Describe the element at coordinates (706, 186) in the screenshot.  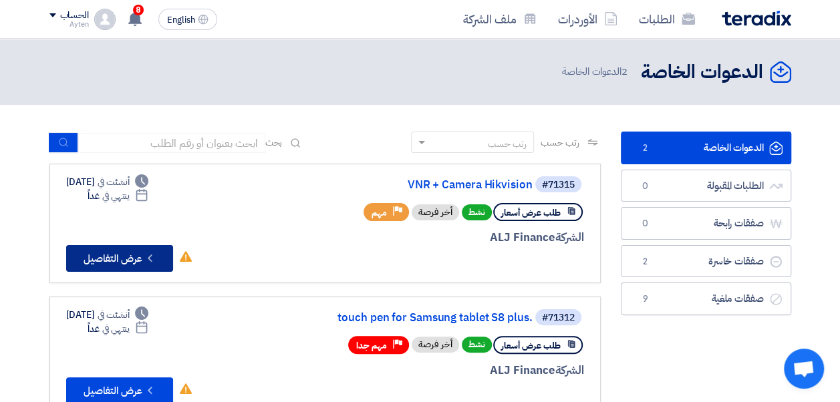
I see `a: الطلبات المقبولة0` at that location.